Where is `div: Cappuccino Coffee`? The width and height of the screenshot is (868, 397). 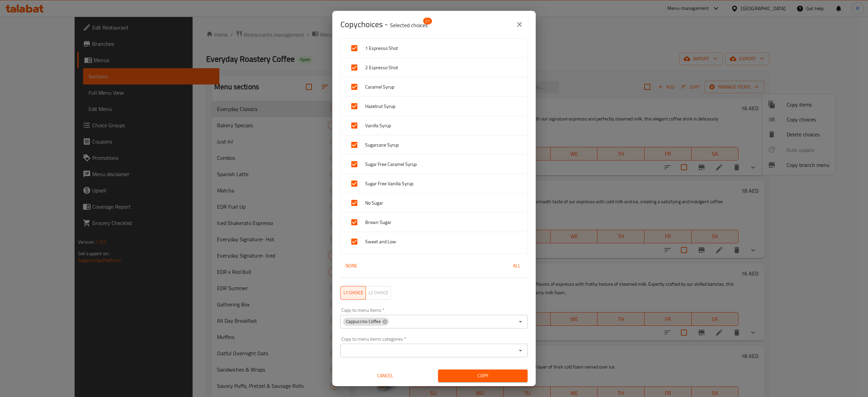 div: Cappuccino Coffee is located at coordinates (366, 322).